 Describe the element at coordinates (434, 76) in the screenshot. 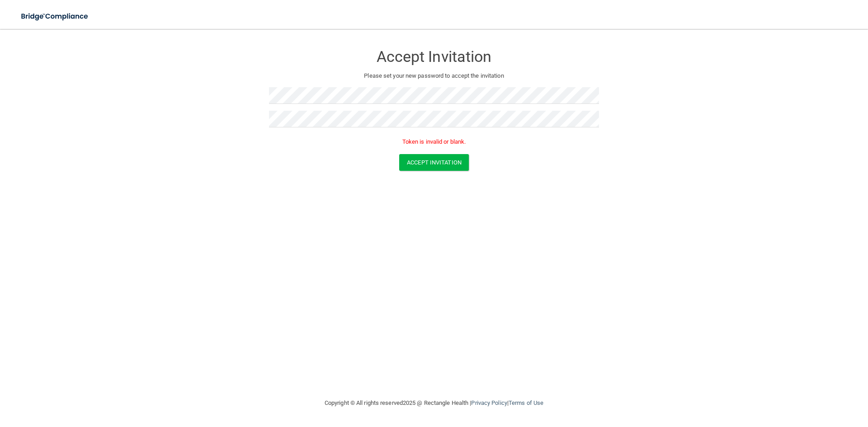

I see `p: Please set your new password to accept the invitation` at that location.